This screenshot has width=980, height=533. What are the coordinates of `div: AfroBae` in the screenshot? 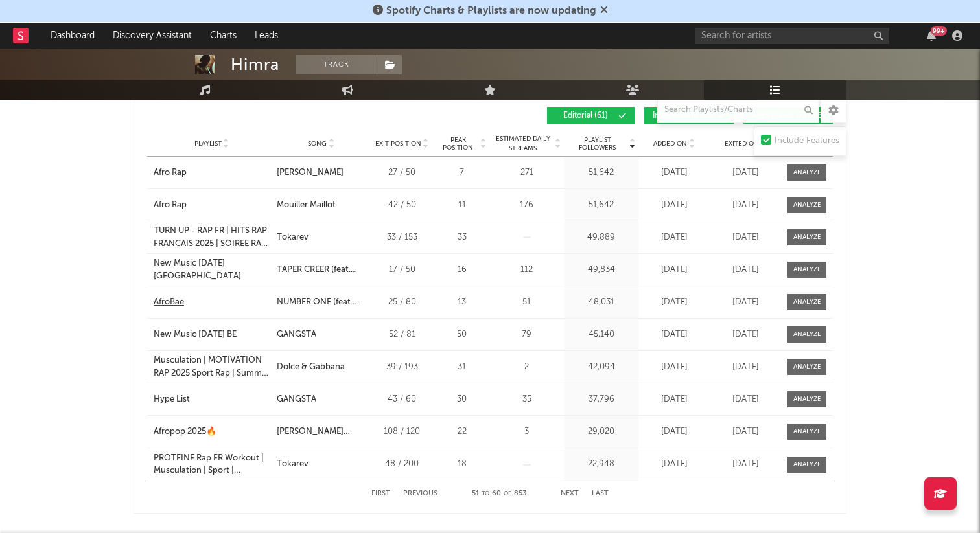 It's located at (169, 302).